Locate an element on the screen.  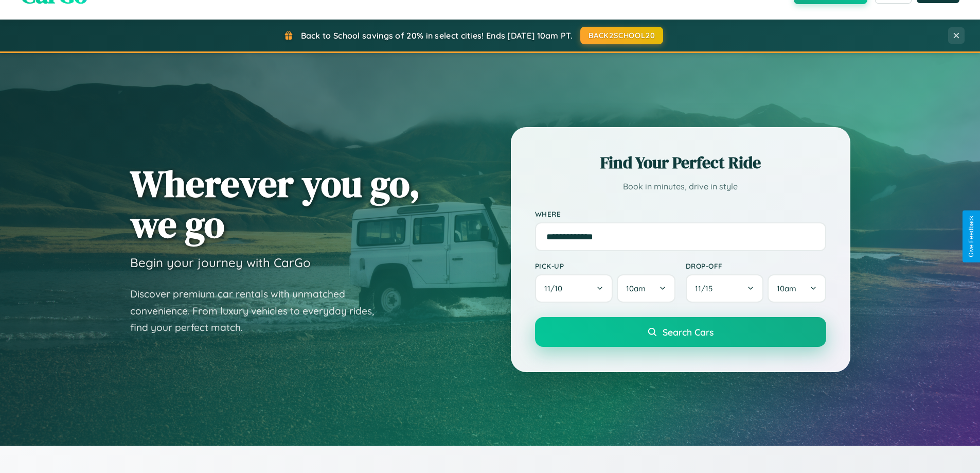
button: Search Cars is located at coordinates (681, 332).